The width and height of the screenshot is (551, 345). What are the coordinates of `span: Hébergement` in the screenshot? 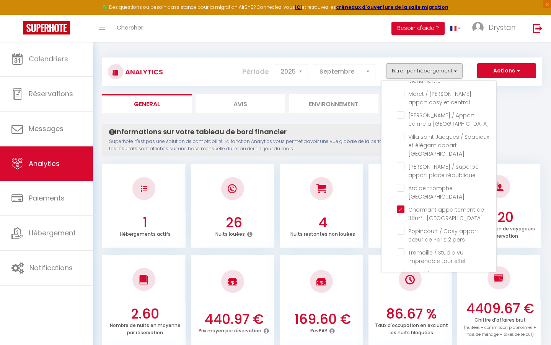 It's located at (52, 232).